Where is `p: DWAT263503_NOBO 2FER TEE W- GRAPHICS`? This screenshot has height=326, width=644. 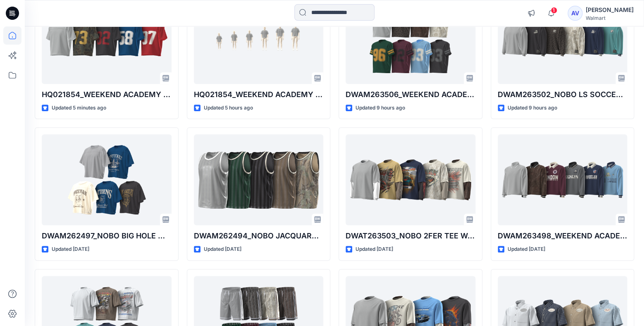
p: DWAT263503_NOBO 2FER TEE W- GRAPHICS is located at coordinates (410, 236).